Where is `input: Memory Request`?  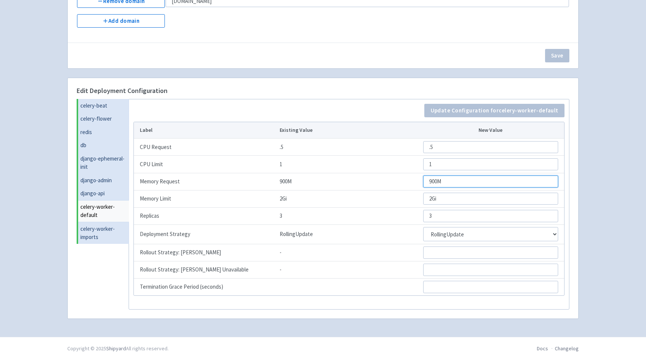
input: Memory Request is located at coordinates (490, 182).